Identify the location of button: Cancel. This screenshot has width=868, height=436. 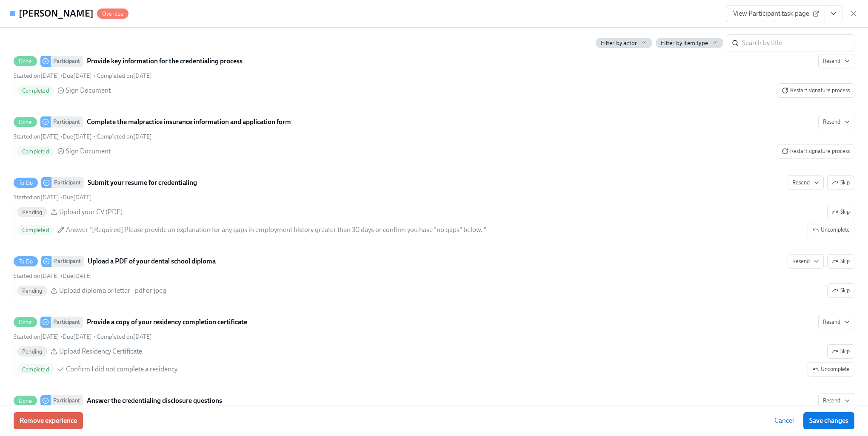
(784, 421).